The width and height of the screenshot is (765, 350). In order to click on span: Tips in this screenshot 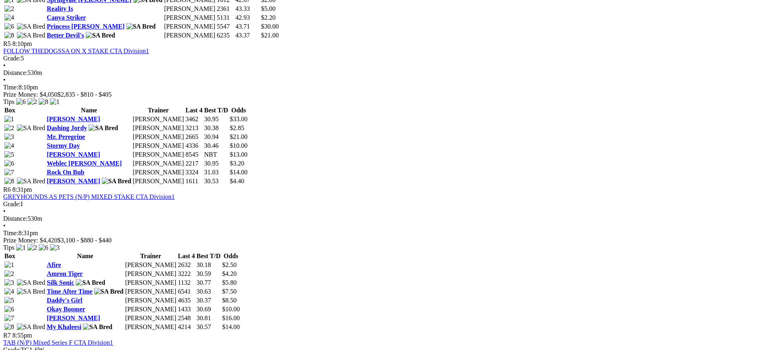, I will do `click(9, 247)`.